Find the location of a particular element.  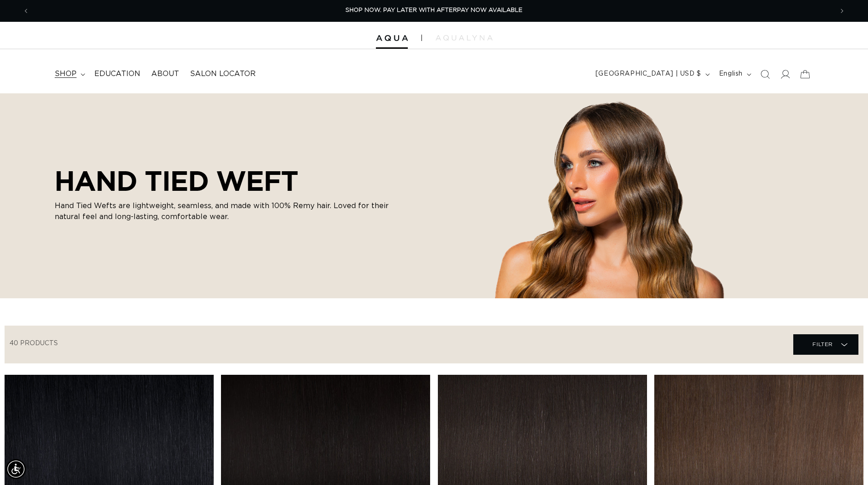

h2: HAND TIED WEFT is located at coordinates (228, 181).